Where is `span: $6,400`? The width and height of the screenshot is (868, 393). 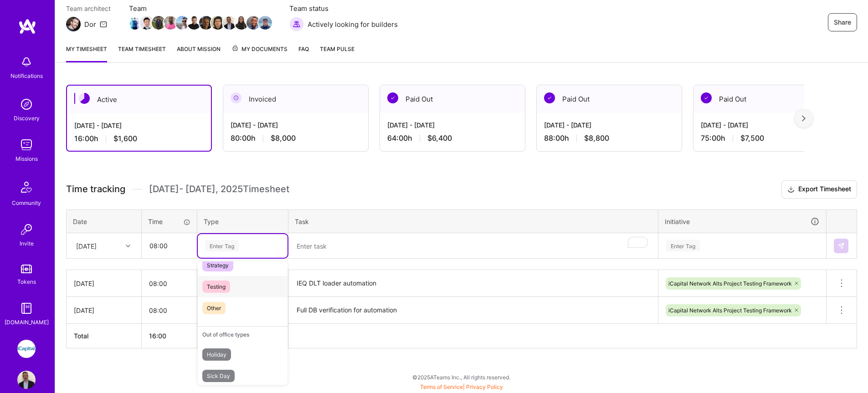
span: $6,400 is located at coordinates (440, 138).